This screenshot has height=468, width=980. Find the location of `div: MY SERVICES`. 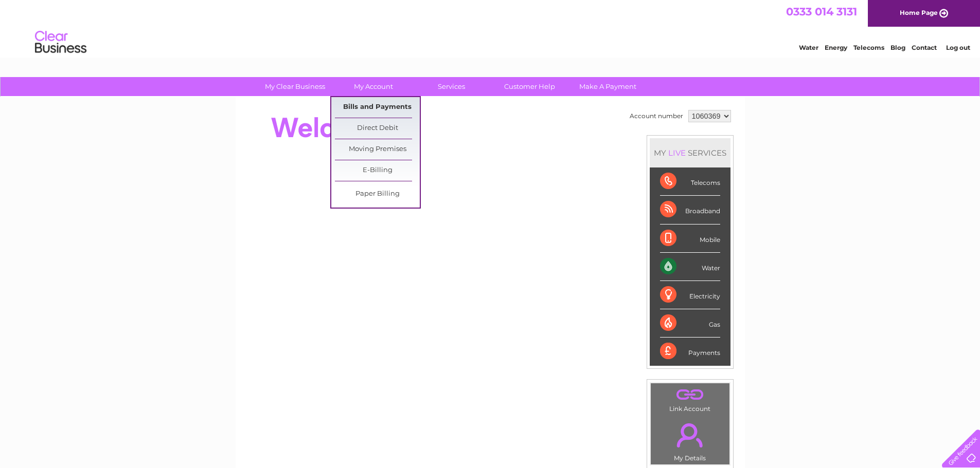

div: MY SERVICES is located at coordinates (690, 153).